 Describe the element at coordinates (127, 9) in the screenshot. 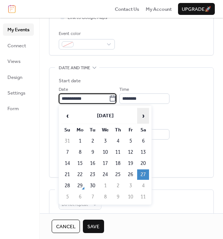

I see `span: Contact Us` at that location.